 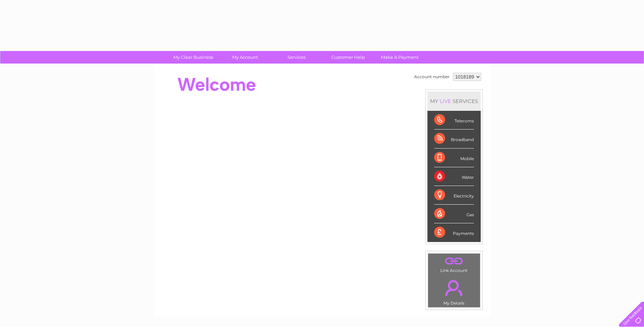 I want to click on div: Broadband, so click(x=455, y=139).